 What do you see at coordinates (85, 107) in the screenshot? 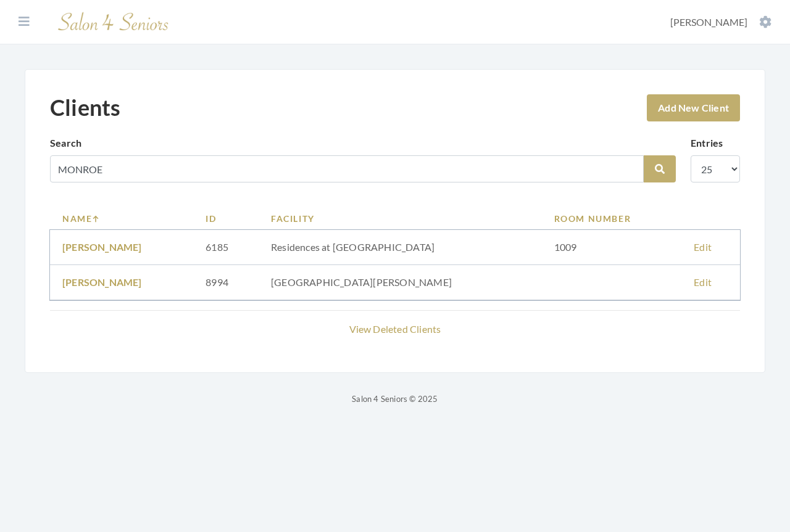
I see `h1: Clients` at bounding box center [85, 107].